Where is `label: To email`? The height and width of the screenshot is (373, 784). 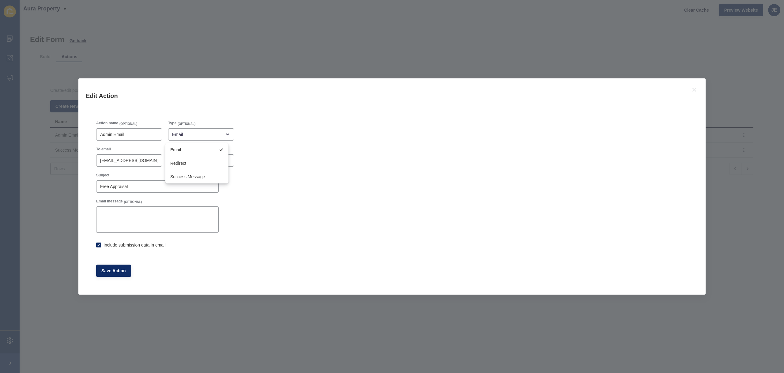 label: To email is located at coordinates (104, 149).